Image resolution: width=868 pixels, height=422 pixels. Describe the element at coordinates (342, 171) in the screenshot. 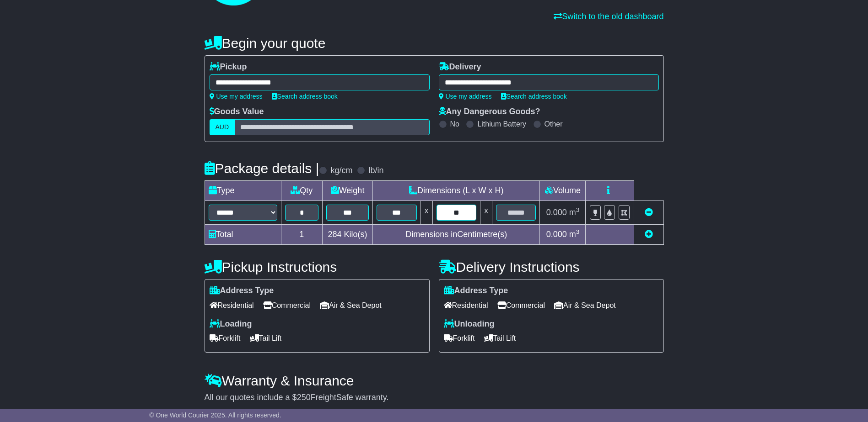

I see `label: kg/cm` at that location.